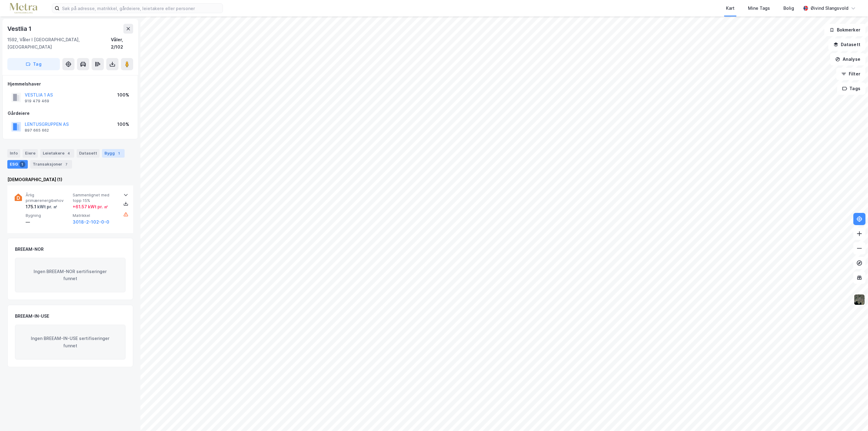  What do you see at coordinates (14, 153) in the screenshot?
I see `div: Info` at bounding box center [14, 153].